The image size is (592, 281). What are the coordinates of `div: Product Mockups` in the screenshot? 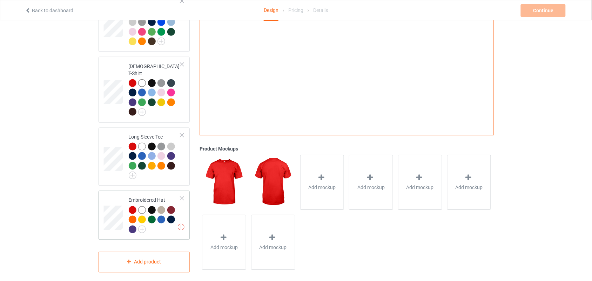 It's located at (347, 149).